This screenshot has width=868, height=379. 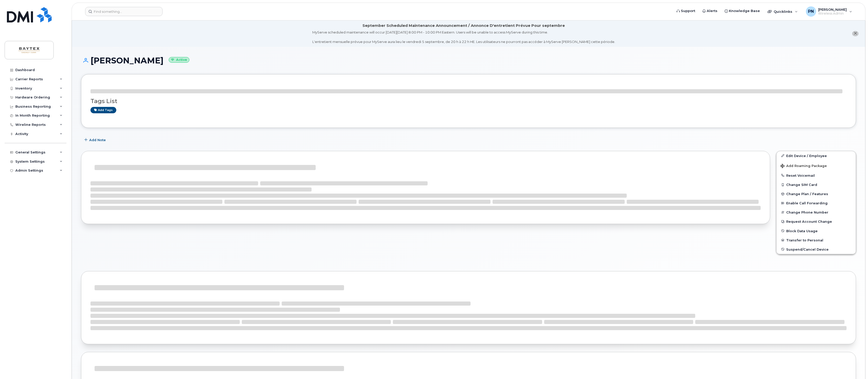 I want to click on a: Edit Device / Employee, so click(x=816, y=156).